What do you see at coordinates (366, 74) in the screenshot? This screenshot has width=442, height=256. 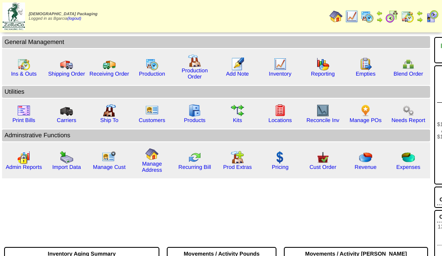 I see `a: Empties` at bounding box center [366, 74].